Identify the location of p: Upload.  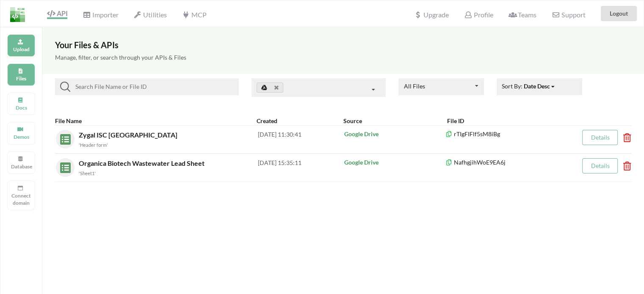
(21, 49).